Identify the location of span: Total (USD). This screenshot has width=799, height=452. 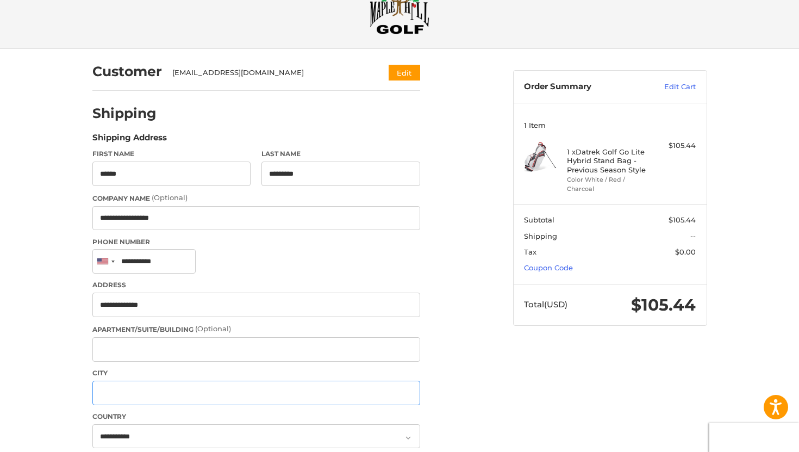
(546, 304).